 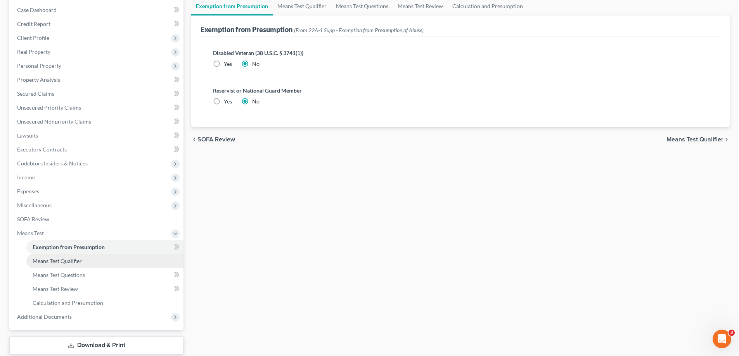 I want to click on span: Client Profile, so click(x=33, y=38).